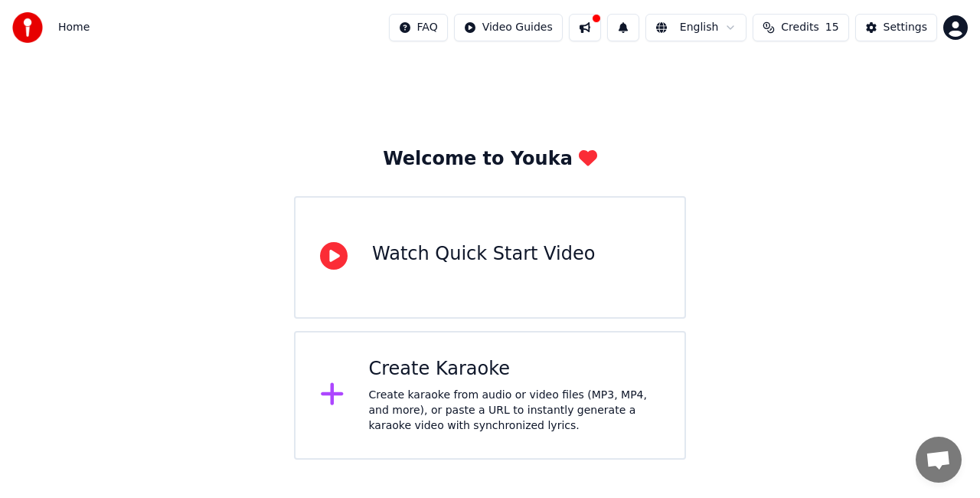 Image resolution: width=980 pixels, height=498 pixels. Describe the element at coordinates (74, 27) in the screenshot. I see `span: Home` at that location.